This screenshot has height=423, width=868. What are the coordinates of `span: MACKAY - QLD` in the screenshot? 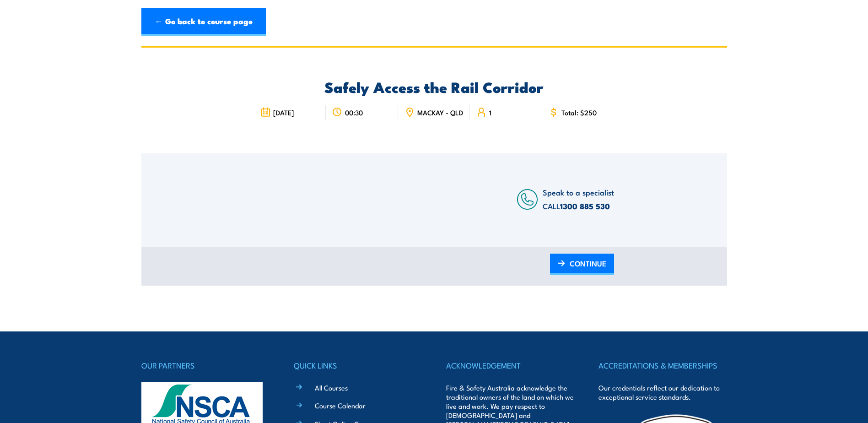 It's located at (441, 112).